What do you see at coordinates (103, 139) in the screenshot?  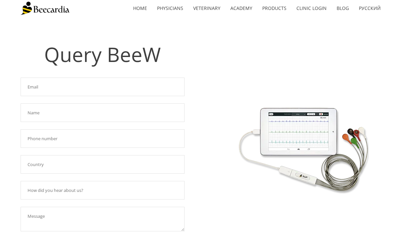 I see `input: Phone number` at bounding box center [103, 139].